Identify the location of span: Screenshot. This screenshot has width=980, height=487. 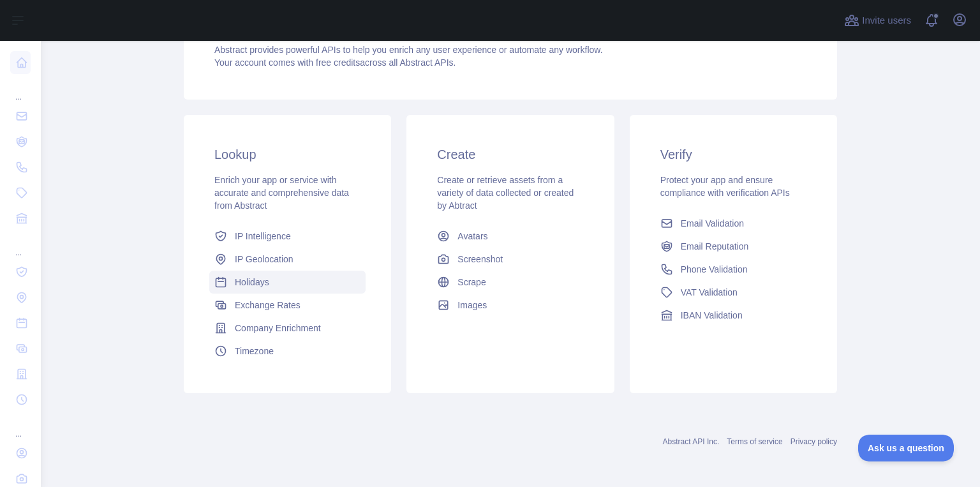
(480, 259).